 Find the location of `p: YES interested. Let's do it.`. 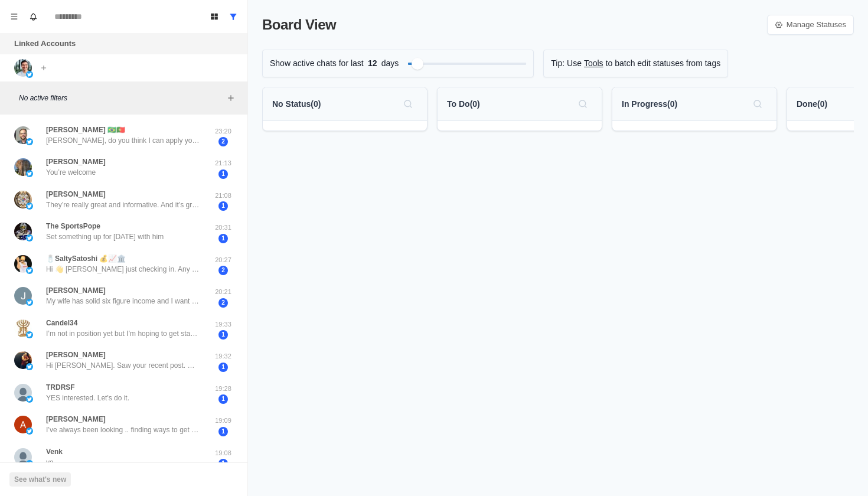

p: YES interested. Let's do it. is located at coordinates (88, 398).